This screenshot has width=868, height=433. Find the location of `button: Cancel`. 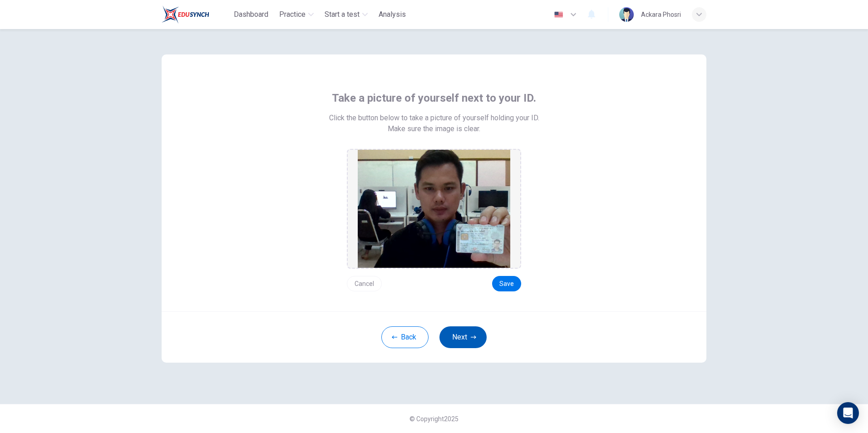

button: Cancel is located at coordinates (364, 284).